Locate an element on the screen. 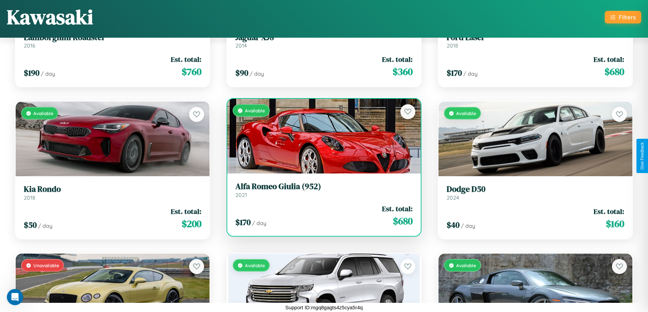  span: $ 40 is located at coordinates (453, 225).